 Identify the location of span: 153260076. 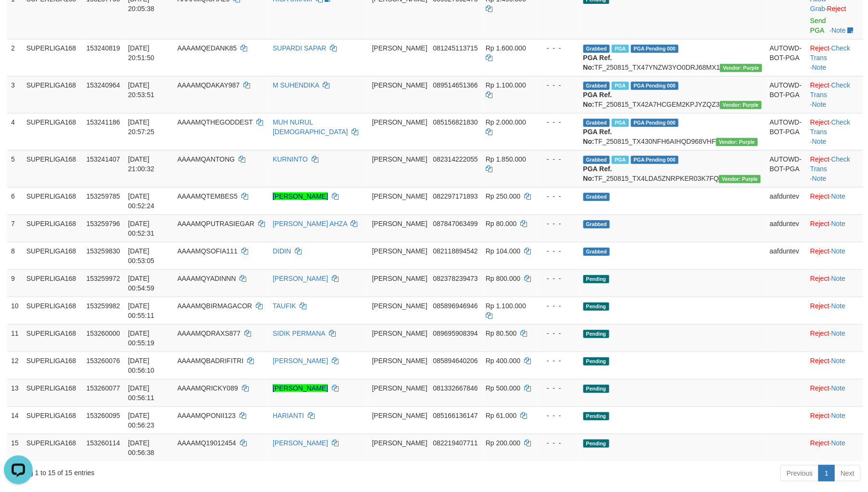
(103, 361).